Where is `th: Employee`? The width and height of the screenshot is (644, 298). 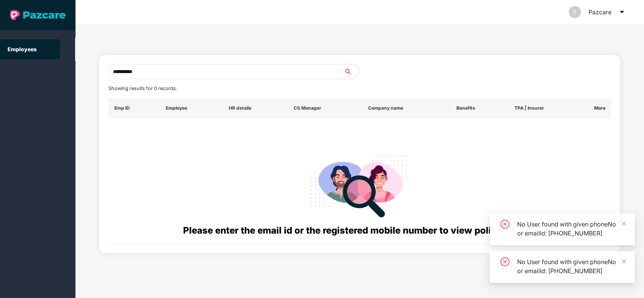
th: Employee is located at coordinates (191, 108).